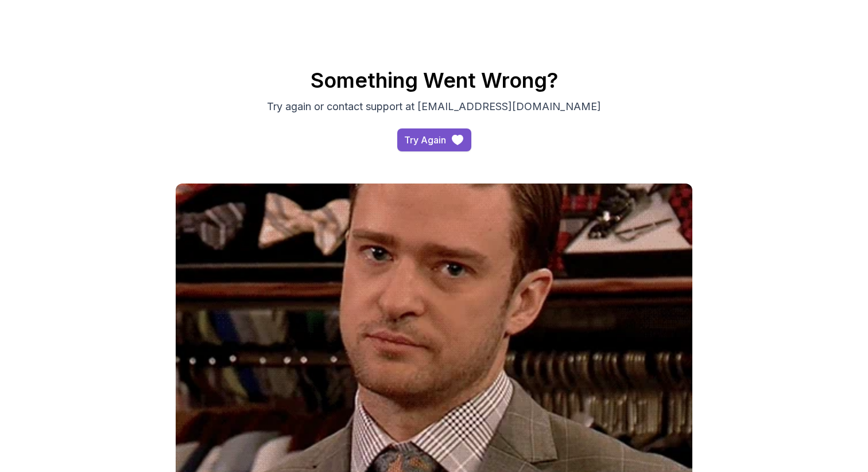  What do you see at coordinates (425, 140) in the screenshot?
I see `div: Try Again` at bounding box center [425, 140].